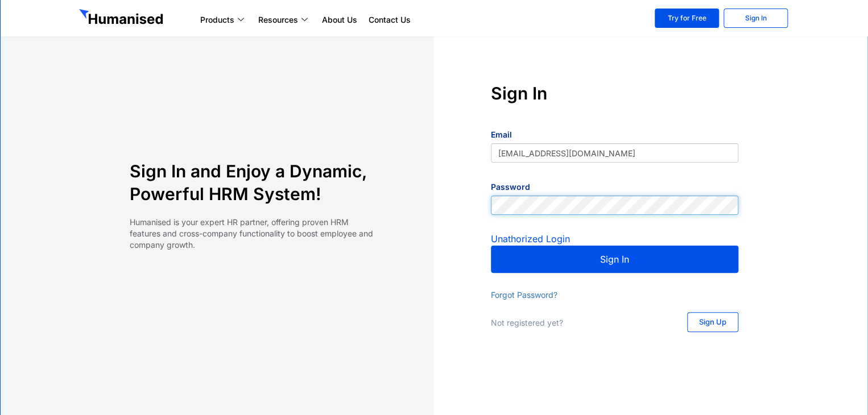 The width and height of the screenshot is (868, 415). I want to click on button: Sign In, so click(615, 259).